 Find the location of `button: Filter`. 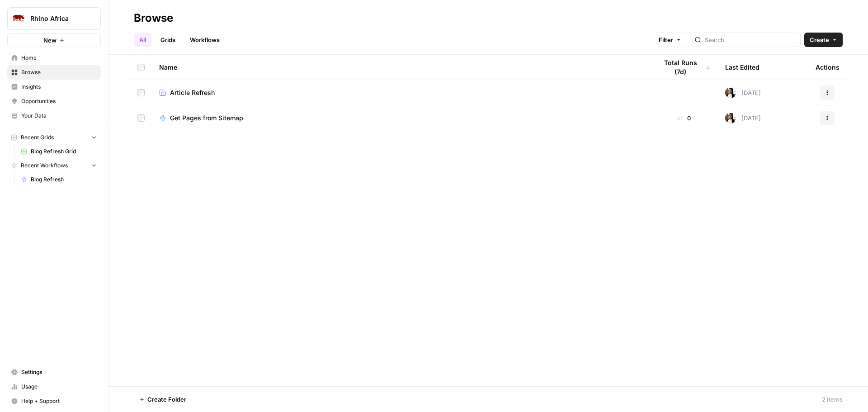

button: Filter is located at coordinates (670, 40).